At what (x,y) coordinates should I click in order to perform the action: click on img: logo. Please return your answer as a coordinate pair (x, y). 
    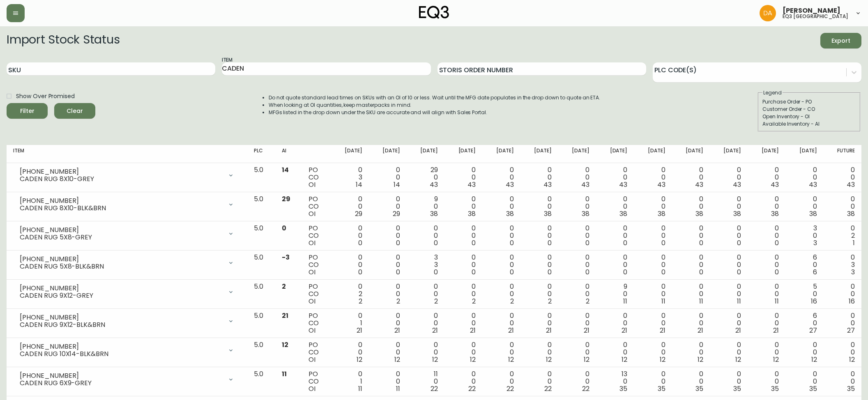
    Looking at the image, I should click on (434, 12).